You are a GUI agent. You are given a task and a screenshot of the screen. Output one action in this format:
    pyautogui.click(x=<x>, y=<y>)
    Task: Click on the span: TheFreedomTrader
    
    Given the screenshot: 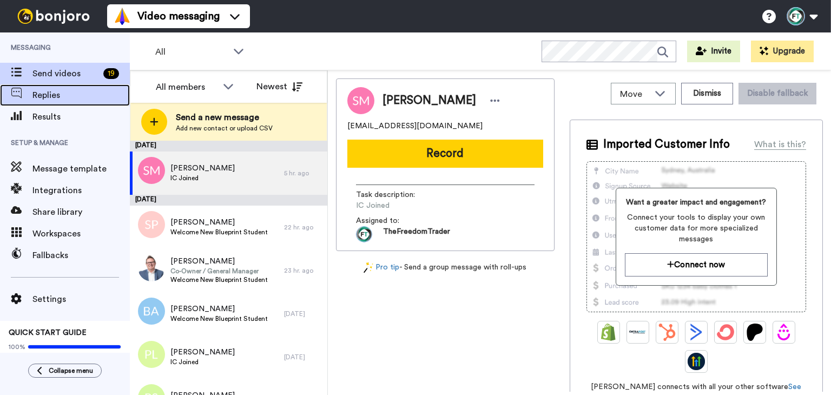 What is the action you would take?
    pyautogui.click(x=417, y=234)
    